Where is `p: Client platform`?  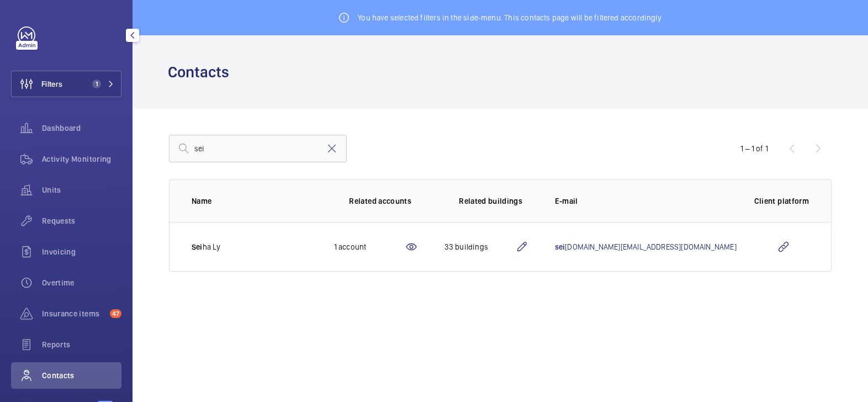
p: Client platform is located at coordinates (782, 201).